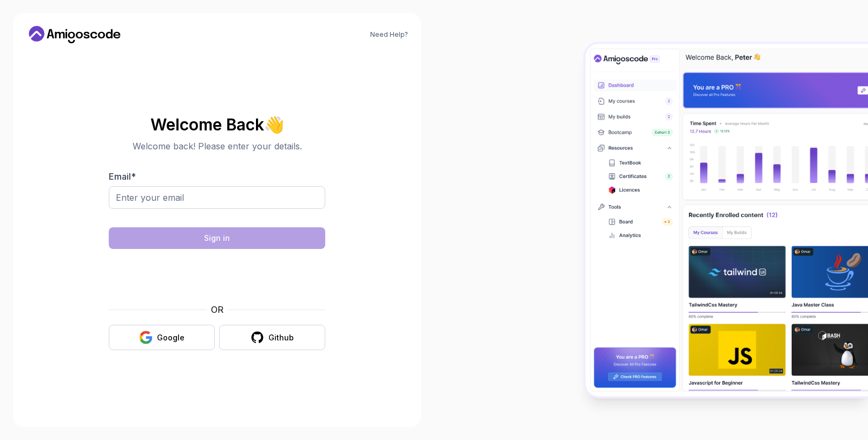 This screenshot has height=440, width=868. What do you see at coordinates (122, 177) in the screenshot?
I see `label: Email *` at bounding box center [122, 177].